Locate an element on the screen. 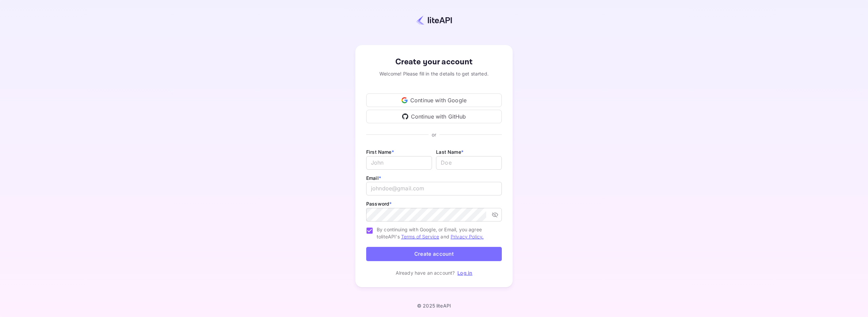  input: Doe is located at coordinates (468, 162).